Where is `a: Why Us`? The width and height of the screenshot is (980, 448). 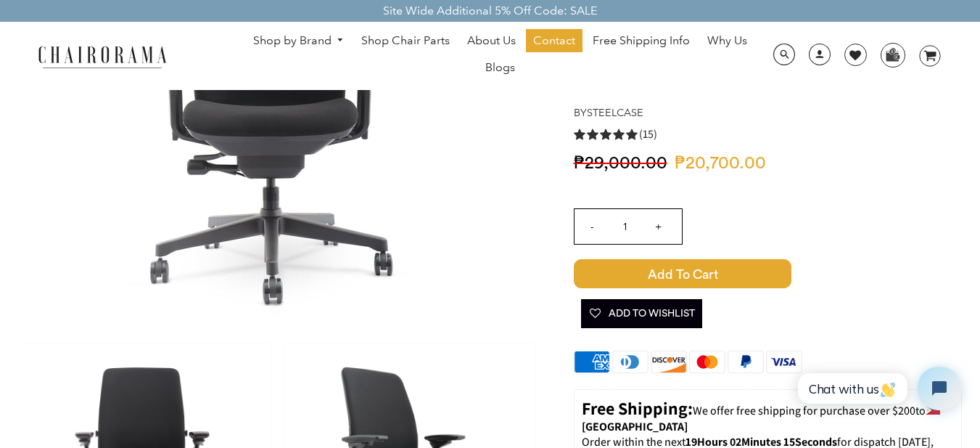 a: Why Us is located at coordinates (727, 41).